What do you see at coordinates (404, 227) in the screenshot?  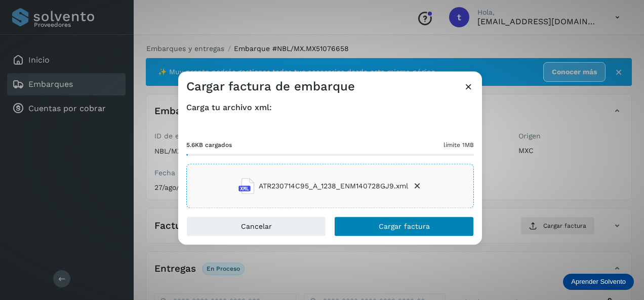 I see `button: Cargar factura` at bounding box center [404, 227].